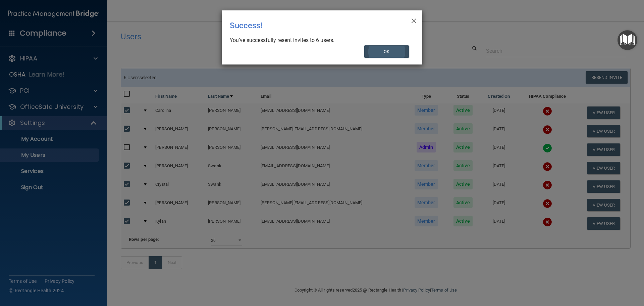 Image resolution: width=644 pixels, height=306 pixels. I want to click on div: You’ve successfully resent invites to 6 users., so click(319, 40).